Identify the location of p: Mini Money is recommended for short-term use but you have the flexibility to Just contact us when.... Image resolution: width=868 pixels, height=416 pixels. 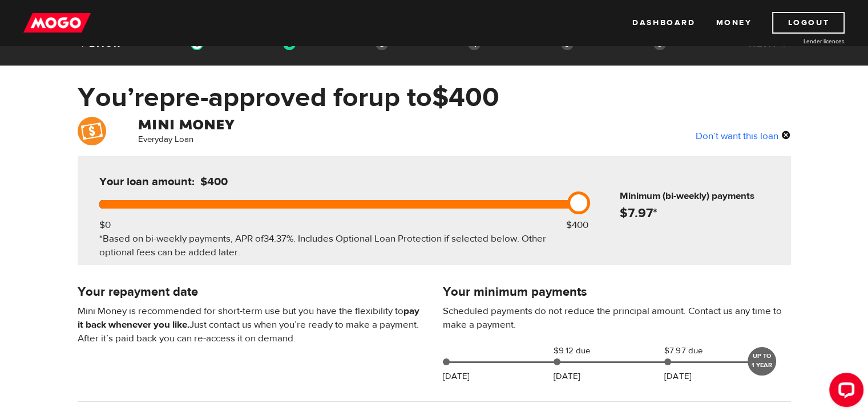
(252, 325).